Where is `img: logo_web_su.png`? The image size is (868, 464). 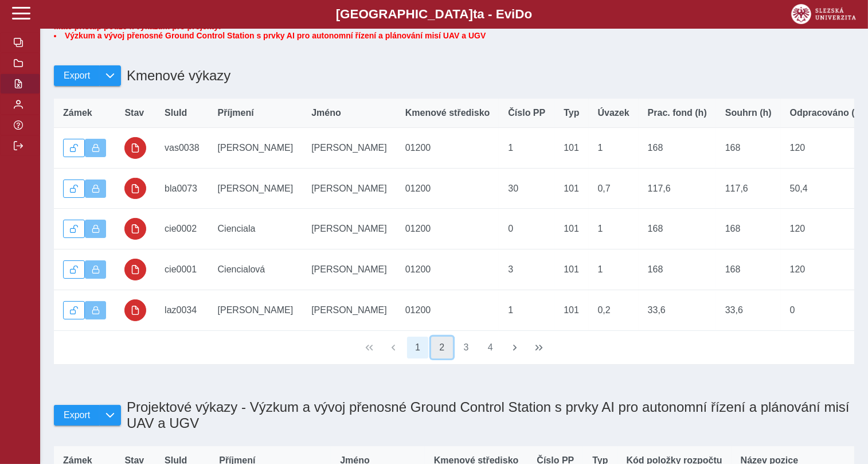
img: logo_web_su.png is located at coordinates (824, 14).